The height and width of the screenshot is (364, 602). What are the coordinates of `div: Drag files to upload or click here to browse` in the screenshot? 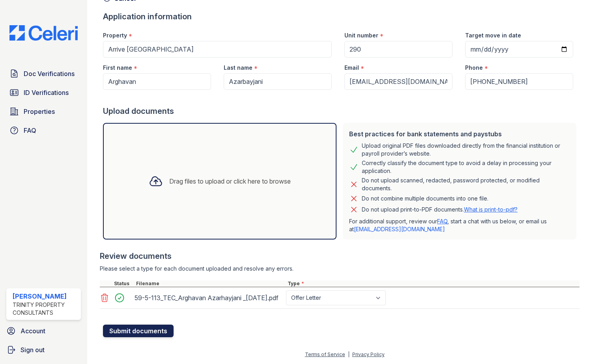 It's located at (230, 181).